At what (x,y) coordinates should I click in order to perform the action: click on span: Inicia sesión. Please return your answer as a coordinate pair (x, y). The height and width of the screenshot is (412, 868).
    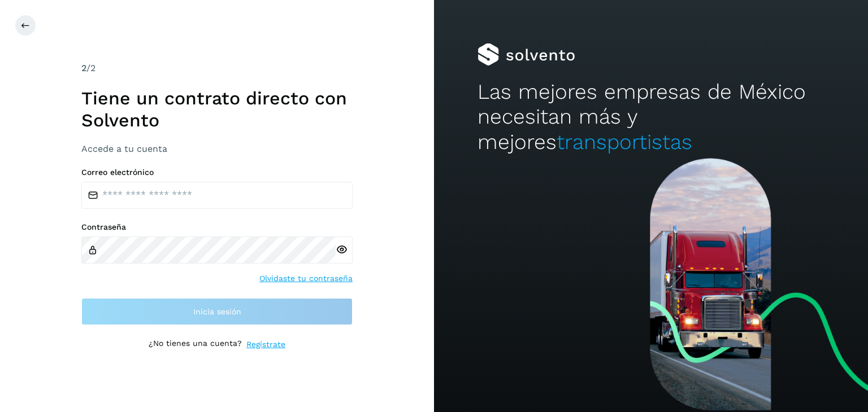
    Looking at the image, I should click on (217, 311).